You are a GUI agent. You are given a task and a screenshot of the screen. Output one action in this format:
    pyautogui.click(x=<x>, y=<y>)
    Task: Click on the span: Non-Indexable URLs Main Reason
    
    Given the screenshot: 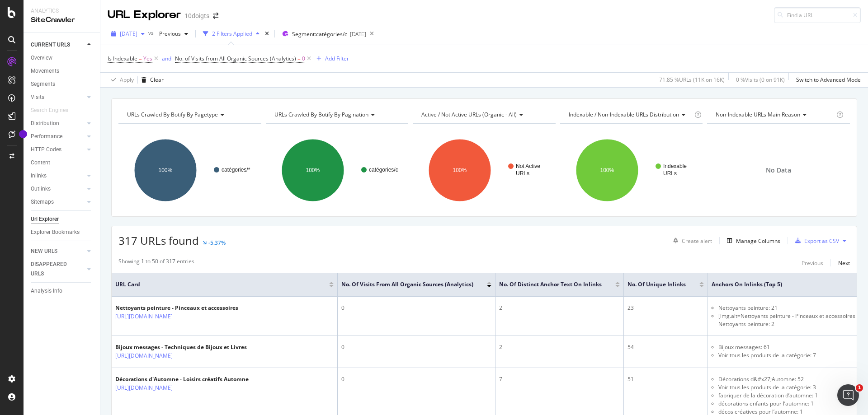 What is the action you would take?
    pyautogui.click(x=757, y=114)
    